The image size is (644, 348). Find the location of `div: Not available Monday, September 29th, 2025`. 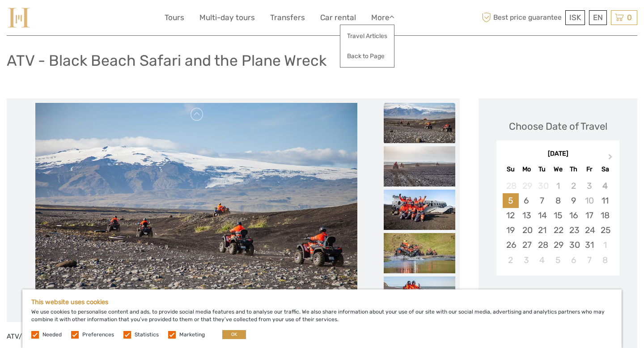

div: Not available Monday, September 29th, 2025 is located at coordinates (527, 185).